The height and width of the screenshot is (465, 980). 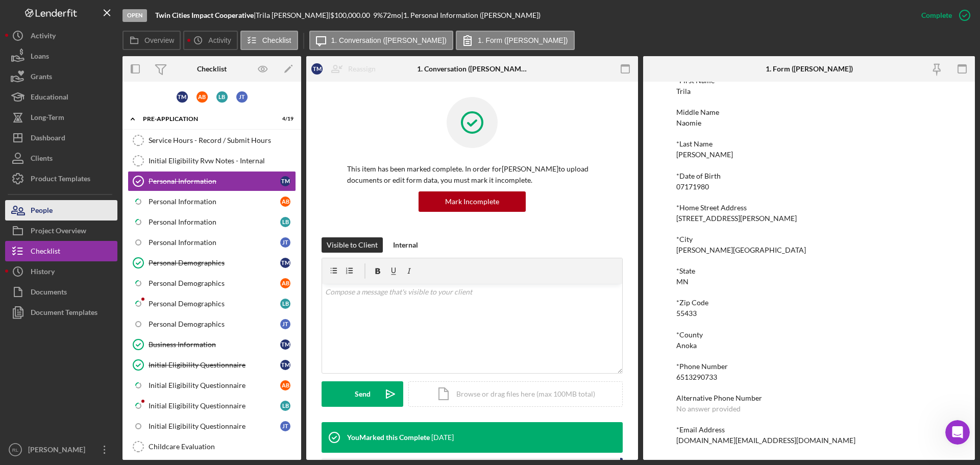 I want to click on a: Initial Eligibility Rvw Notes - Internal, so click(x=212, y=161).